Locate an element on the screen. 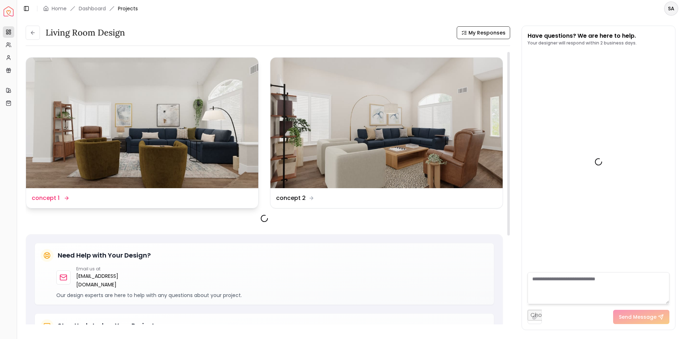 The image size is (684, 339). a: Home is located at coordinates (59, 9).